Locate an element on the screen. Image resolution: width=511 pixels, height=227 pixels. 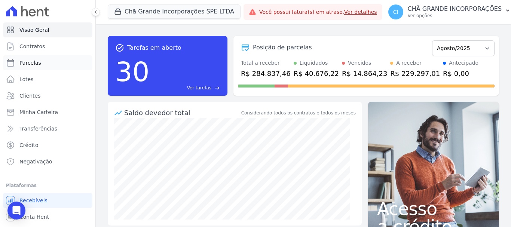
div: A receber is located at coordinates (409, 63).